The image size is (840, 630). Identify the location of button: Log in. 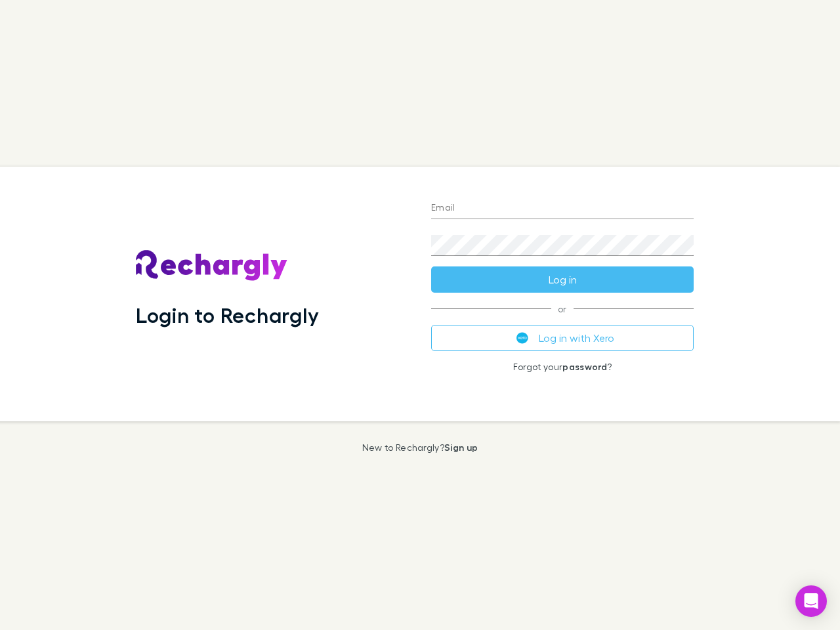
(562, 279).